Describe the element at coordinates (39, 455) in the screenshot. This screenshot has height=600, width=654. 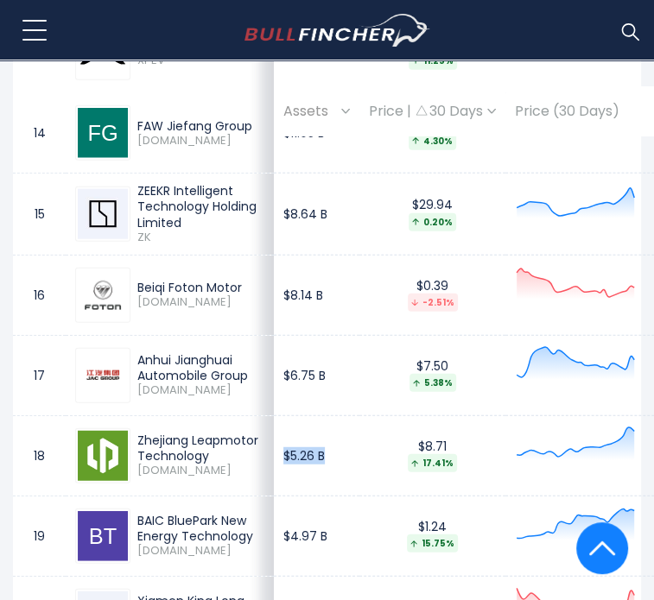
I see `td: 18` at that location.